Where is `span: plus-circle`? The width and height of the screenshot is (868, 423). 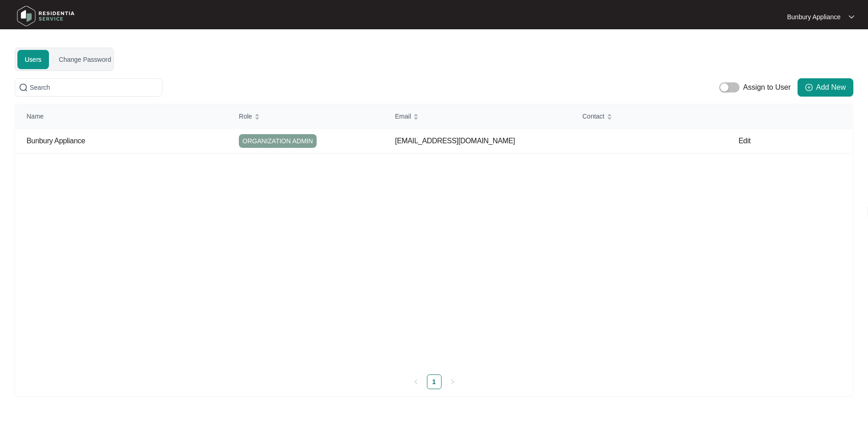 span: plus-circle is located at coordinates (809, 88).